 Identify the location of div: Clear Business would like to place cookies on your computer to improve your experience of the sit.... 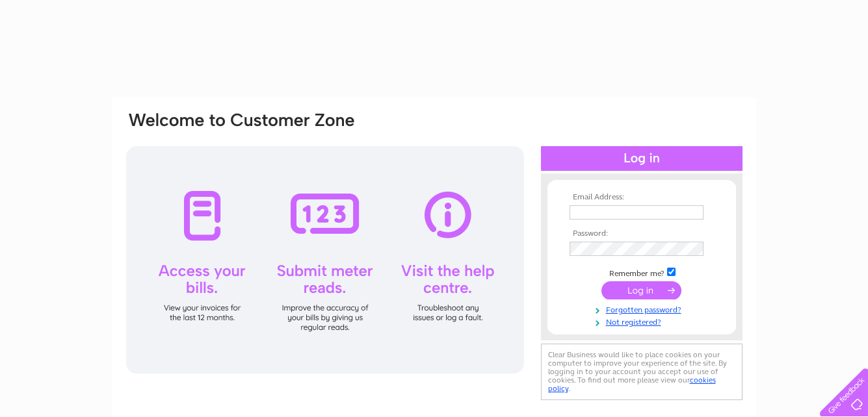
(642, 371).